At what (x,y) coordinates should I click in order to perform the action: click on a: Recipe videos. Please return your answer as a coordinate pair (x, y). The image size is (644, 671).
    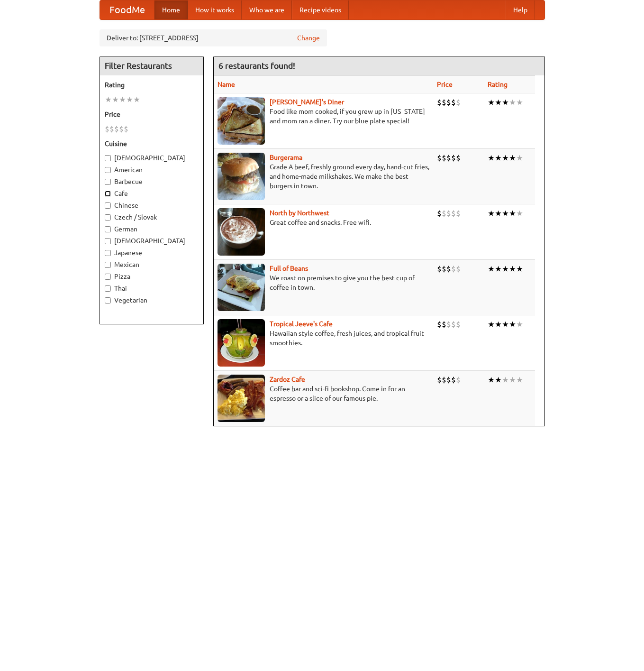
    Looking at the image, I should click on (321, 10).